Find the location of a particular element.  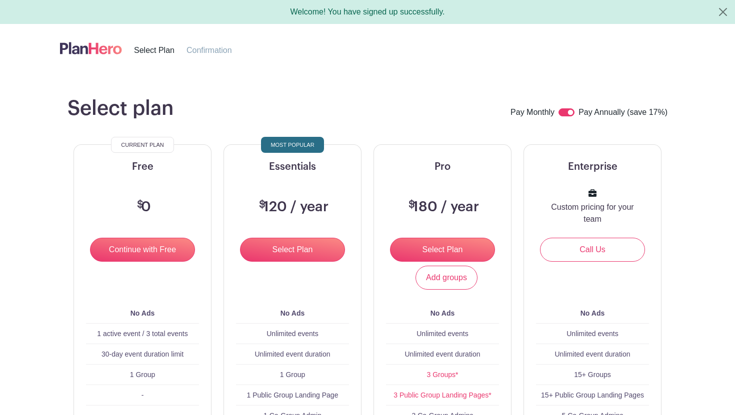

h5: Enterprise is located at coordinates (592, 167).